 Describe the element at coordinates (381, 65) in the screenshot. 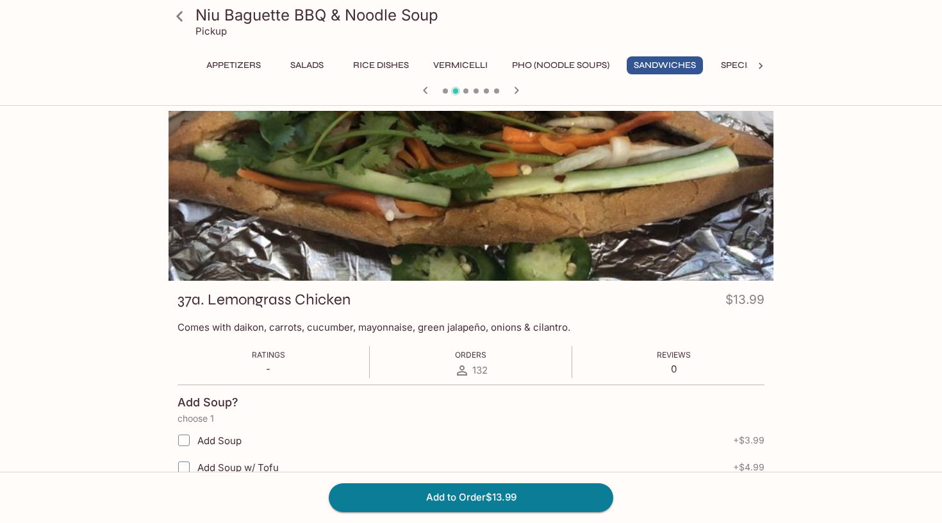

I see `button: Rice Dishes` at that location.